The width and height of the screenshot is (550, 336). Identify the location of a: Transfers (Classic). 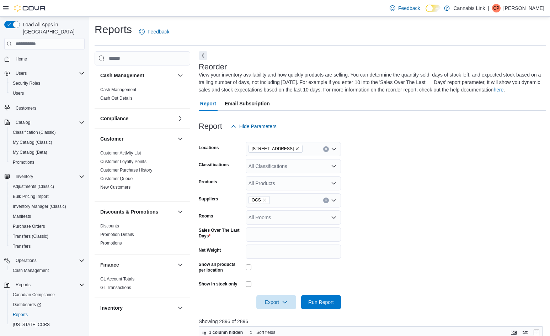
(31, 236).